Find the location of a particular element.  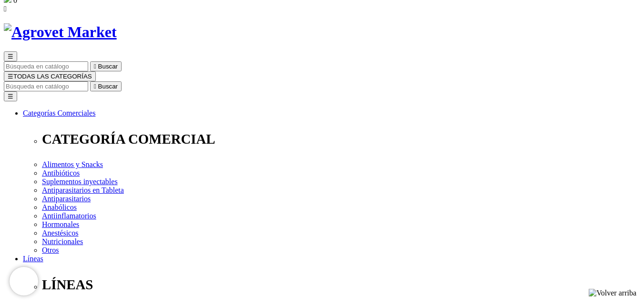

span: Líneas is located at coordinates (33, 259).